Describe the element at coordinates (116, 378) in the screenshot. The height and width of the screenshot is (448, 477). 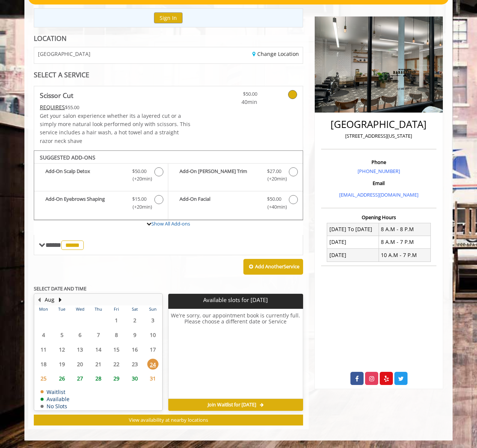
I see `td: Select day29` at that location.